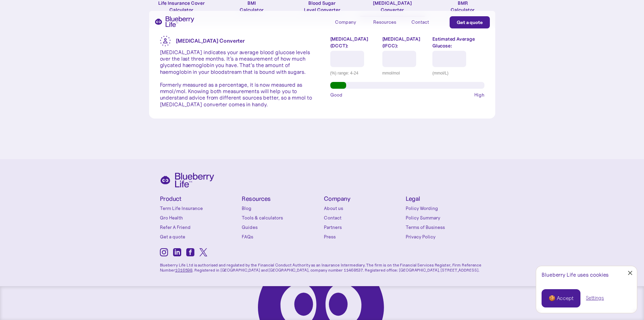 The height and width of the screenshot is (320, 644). I want to click on div: mmol/mol, so click(405, 73).